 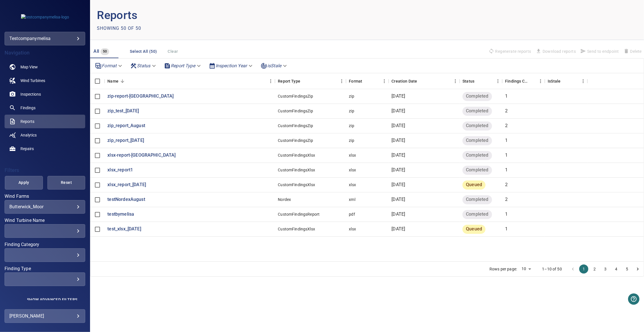 What do you see at coordinates (126, 126) in the screenshot?
I see `p: zip_report_August` at bounding box center [126, 126].